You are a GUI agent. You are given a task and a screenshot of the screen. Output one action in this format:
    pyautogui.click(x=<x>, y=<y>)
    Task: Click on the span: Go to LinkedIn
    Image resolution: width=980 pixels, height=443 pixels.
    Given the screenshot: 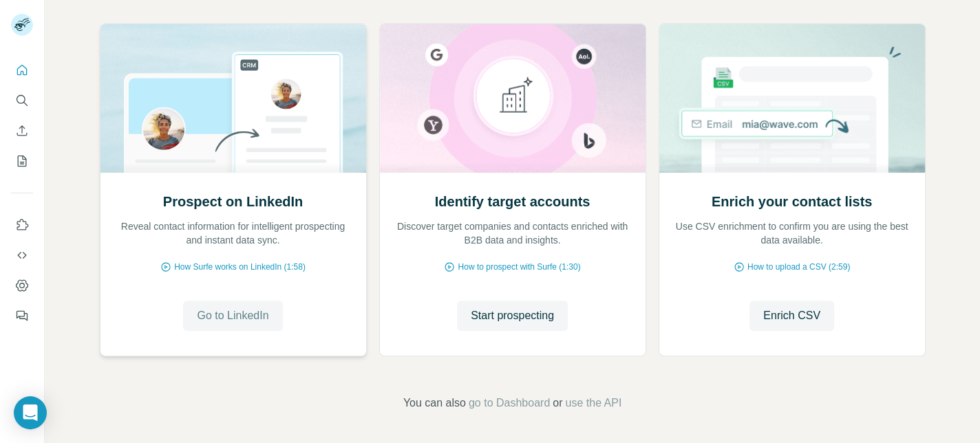 What is the action you would take?
    pyautogui.click(x=232, y=316)
    